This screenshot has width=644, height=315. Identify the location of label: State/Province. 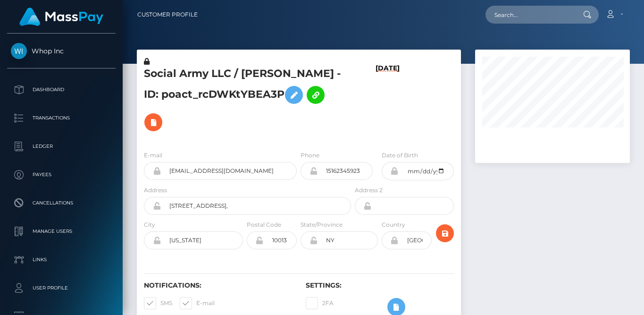
(321, 225).